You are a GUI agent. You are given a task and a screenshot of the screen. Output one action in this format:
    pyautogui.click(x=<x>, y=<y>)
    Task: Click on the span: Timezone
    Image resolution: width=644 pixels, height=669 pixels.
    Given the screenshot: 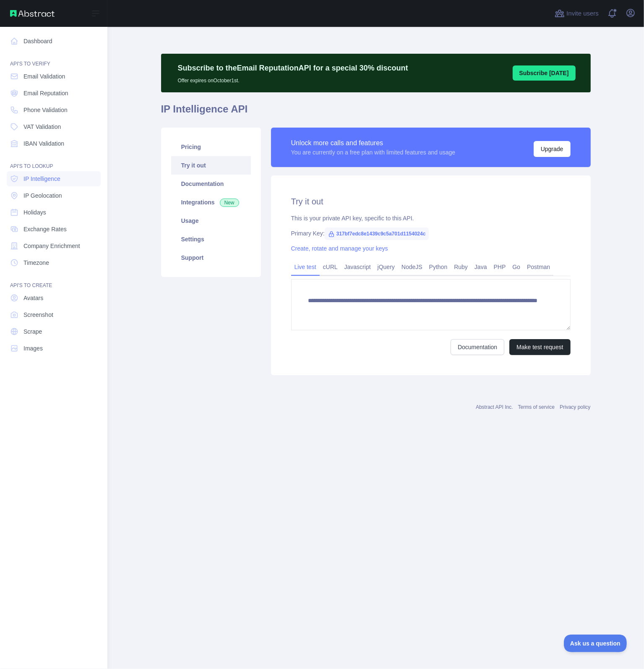 What is the action you would take?
    pyautogui.click(x=36, y=263)
    